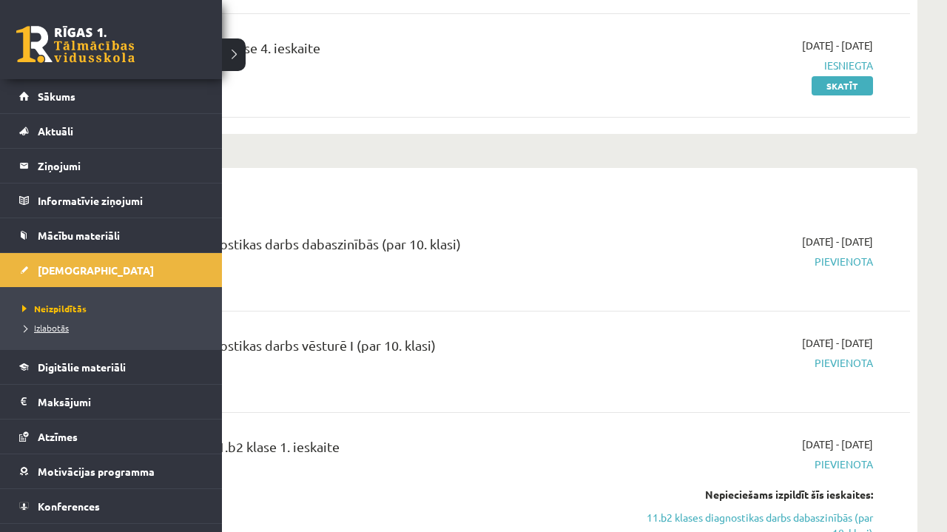 The height and width of the screenshot is (532, 947). Describe the element at coordinates (121, 200) in the screenshot. I see `legend: Informatīvie ziņojumi` at that location.